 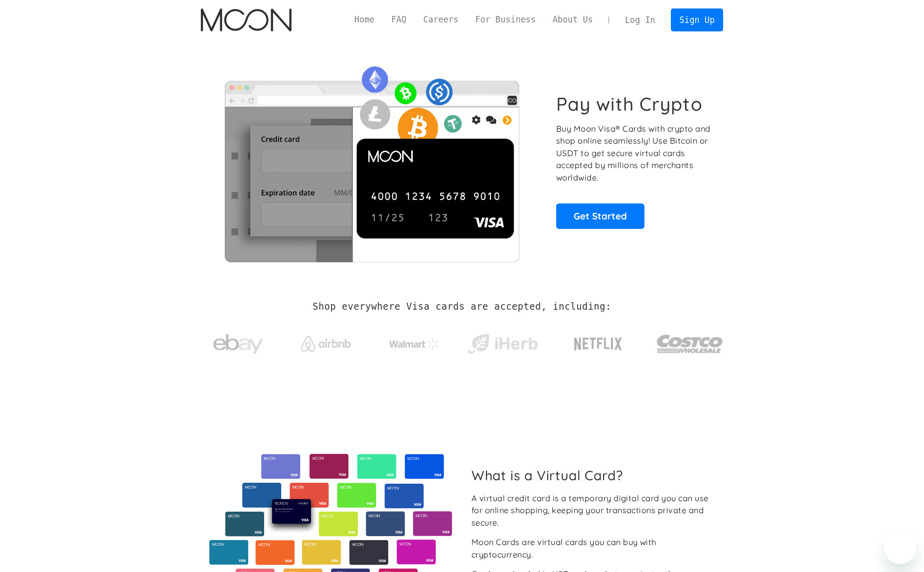 I want to click on a: ebay, so click(x=238, y=341).